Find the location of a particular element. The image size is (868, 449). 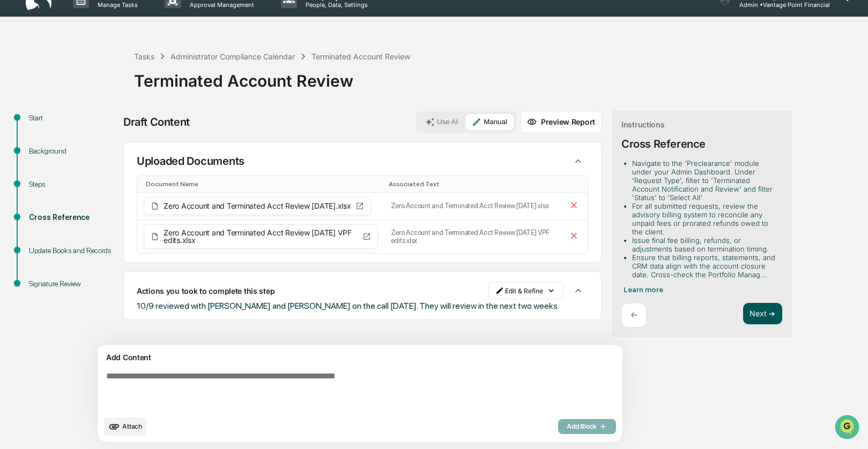

div: We're available if you need us! is located at coordinates (86, 97).